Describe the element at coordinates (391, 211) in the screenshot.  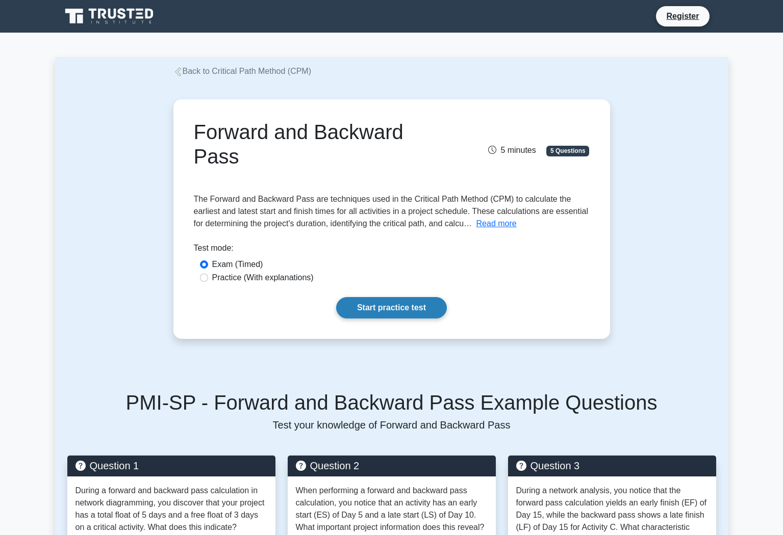
I see `span: The Forward and Backward Pass are techniques used in the Critical Path Method (CPM) to calculate ...` at that location.